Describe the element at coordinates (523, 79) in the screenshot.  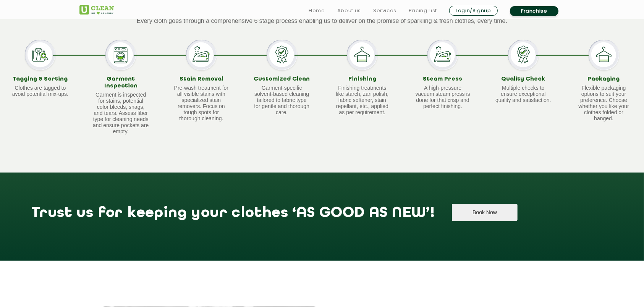
I see `h3: Quality Check` at that location.